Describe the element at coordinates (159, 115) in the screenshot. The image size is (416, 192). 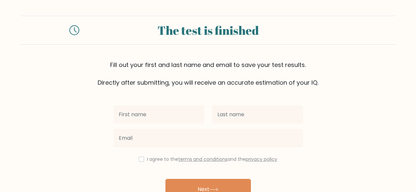
I see `input: First name` at that location.